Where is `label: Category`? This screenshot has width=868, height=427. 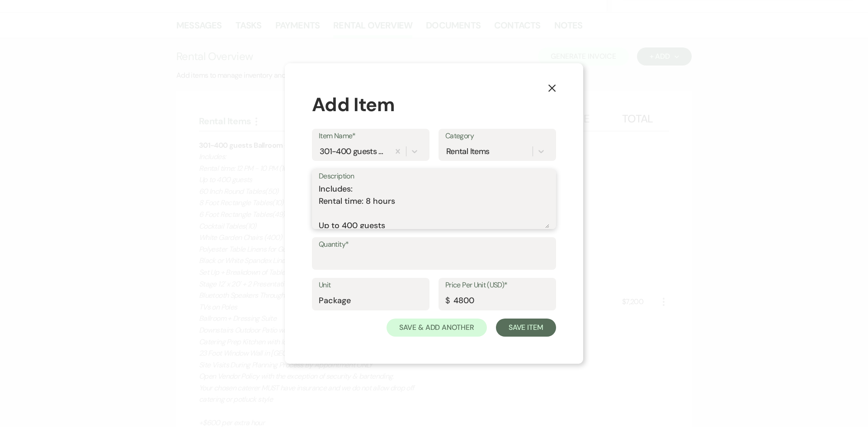
label: Category is located at coordinates (498, 136).